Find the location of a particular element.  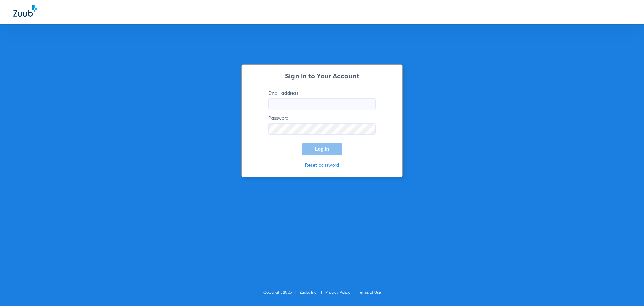

li: Zuub, Inc. is located at coordinates (312, 292).